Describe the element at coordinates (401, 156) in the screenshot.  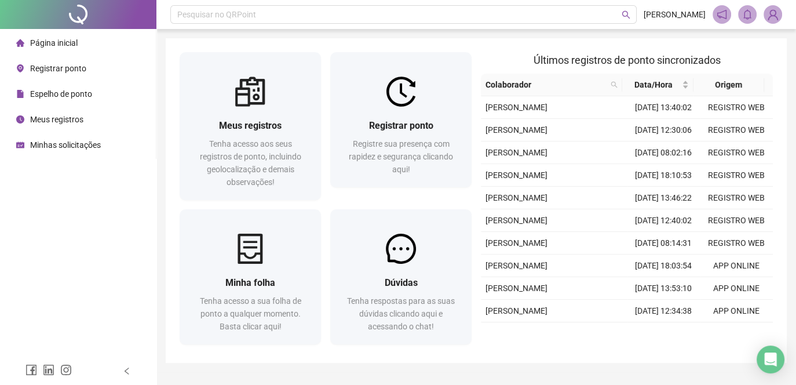
I see `span: Registre sua presença com rapidez e segurança clicando aqui!` at that location.